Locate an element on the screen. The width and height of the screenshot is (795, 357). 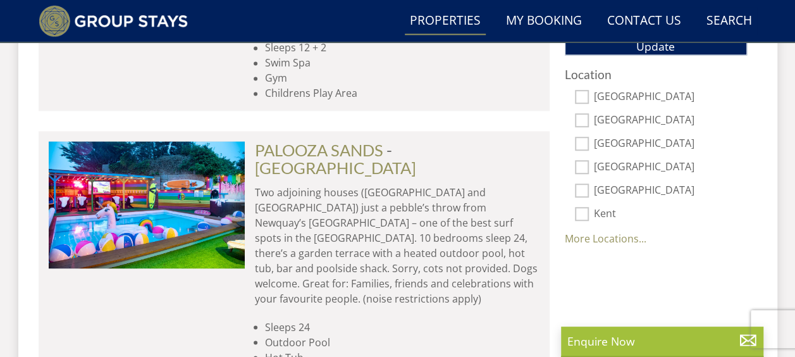
li: Swim Spa is located at coordinates (402, 63).